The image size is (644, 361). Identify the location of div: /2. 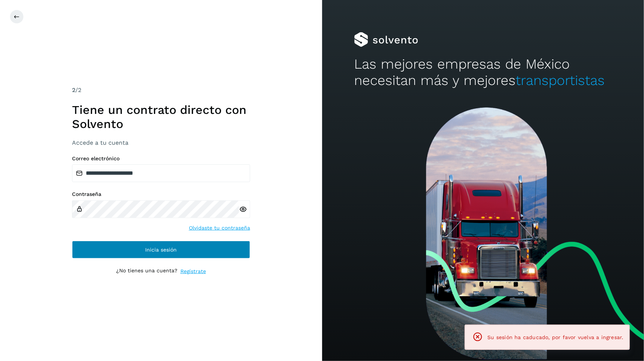
(161, 90).